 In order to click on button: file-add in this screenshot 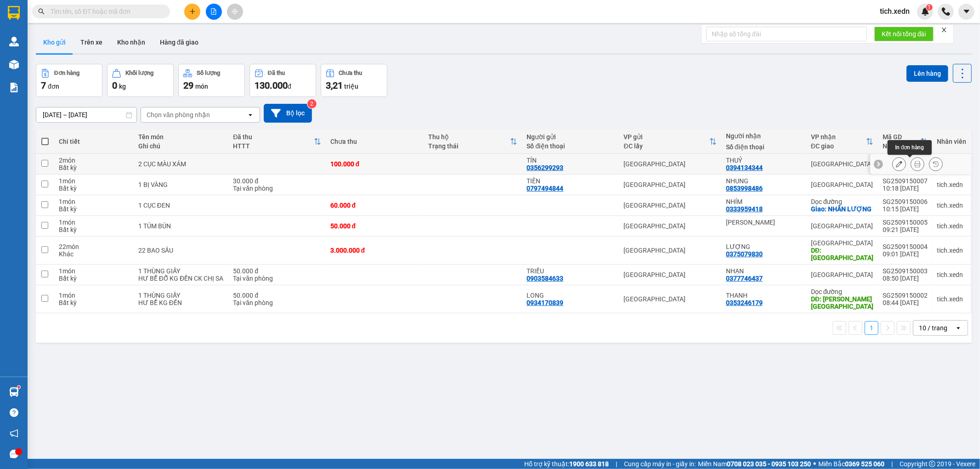, I will do `click(214, 11)`.